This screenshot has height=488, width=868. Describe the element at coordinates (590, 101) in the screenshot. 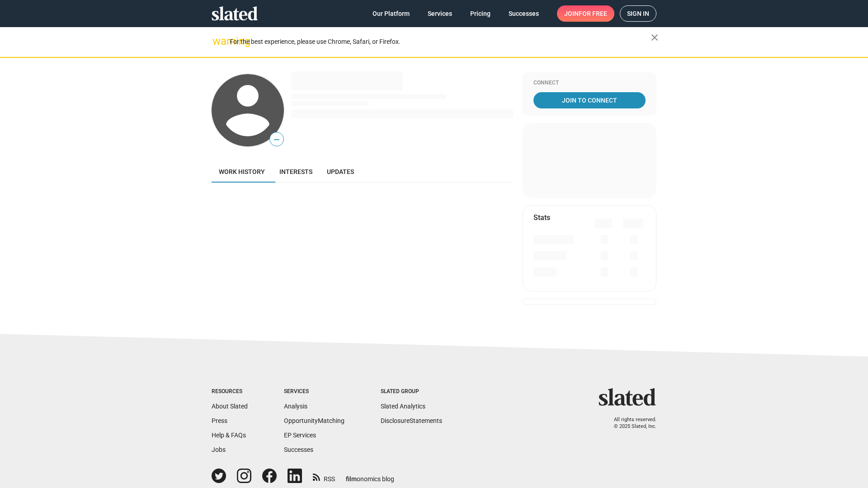

I see `span: Join To Connect` at that location.